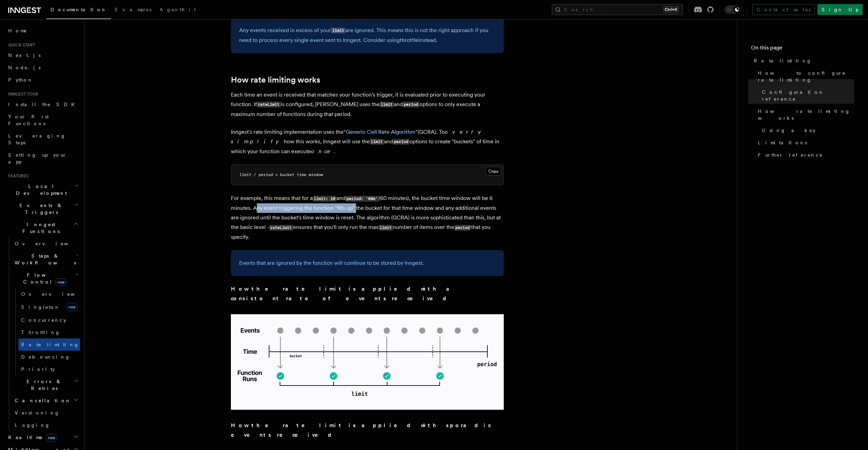 The height and width of the screenshot is (450, 868). What do you see at coordinates (803, 61) in the screenshot?
I see `a: Rate limiting` at bounding box center [803, 61].